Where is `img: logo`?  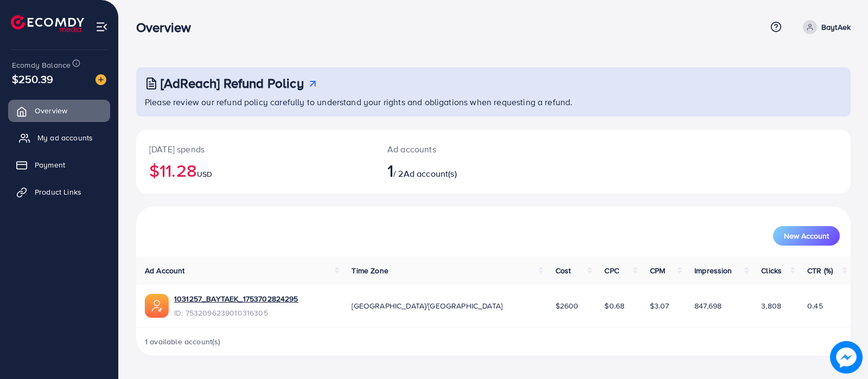
img: logo is located at coordinates (48, 23).